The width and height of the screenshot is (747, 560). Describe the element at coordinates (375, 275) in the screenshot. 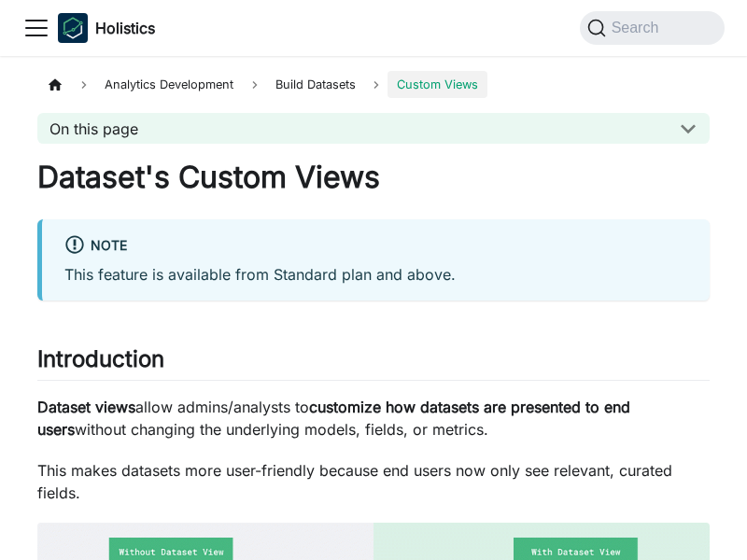

I see `p: This feature is available from Standard plan and above.` at that location.